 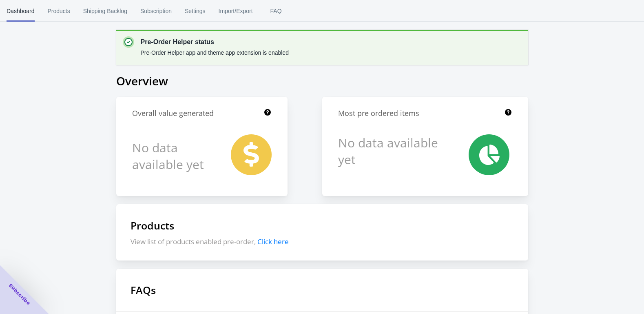 What do you see at coordinates (322, 290) in the screenshot?
I see `h1: FAQs` at bounding box center [322, 290].